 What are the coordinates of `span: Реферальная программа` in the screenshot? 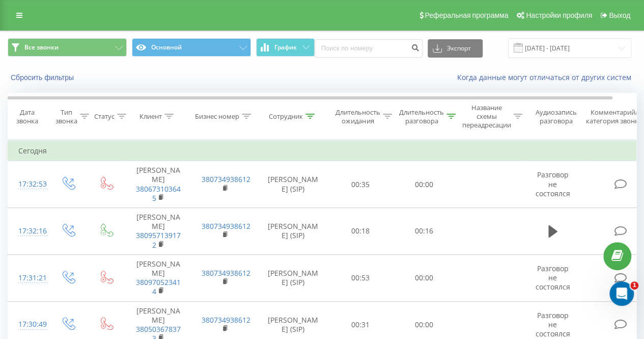 It's located at (466, 15).